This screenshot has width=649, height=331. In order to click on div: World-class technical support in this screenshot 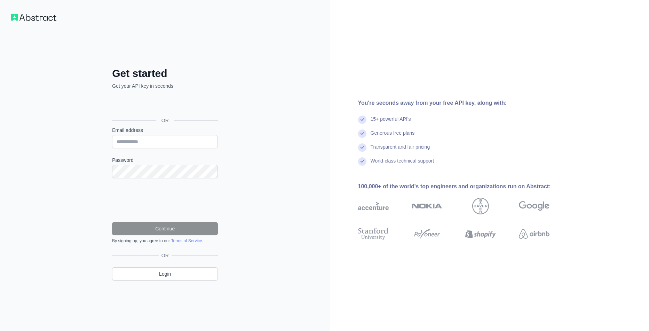, I will do `click(402, 164)`.